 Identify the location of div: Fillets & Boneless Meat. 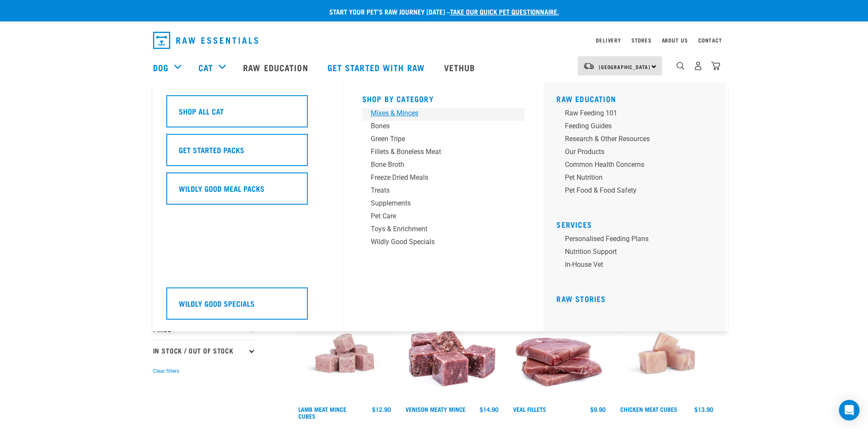
(437, 152).